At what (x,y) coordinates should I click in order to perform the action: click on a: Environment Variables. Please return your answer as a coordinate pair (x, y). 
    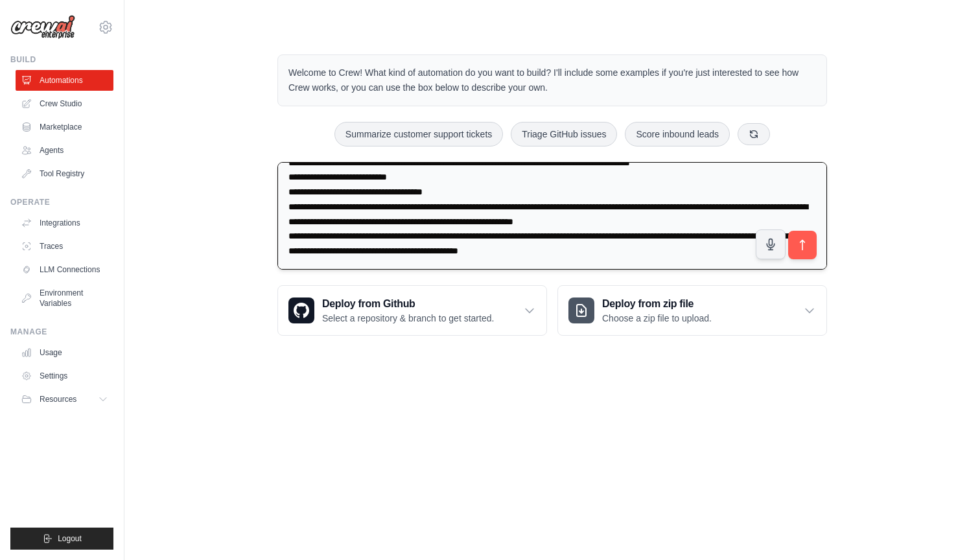
    Looking at the image, I should click on (64, 298).